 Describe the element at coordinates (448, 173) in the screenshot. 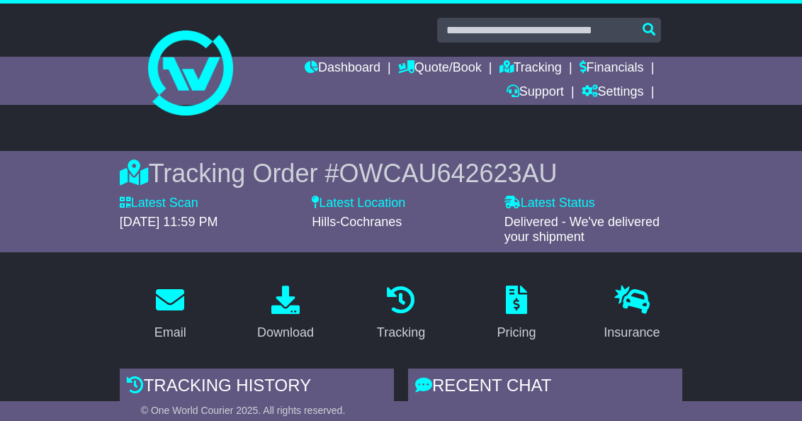

I see `span: OWCAU642623AU` at that location.